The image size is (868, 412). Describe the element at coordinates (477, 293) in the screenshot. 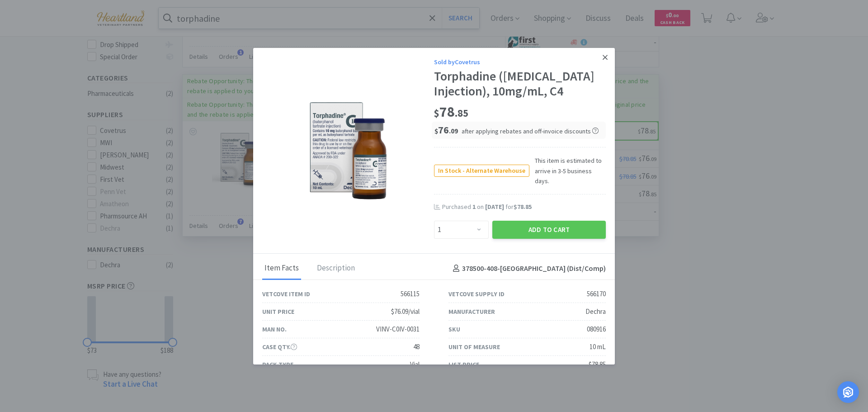

I see `div: Vetcove Supply ID` at that location.